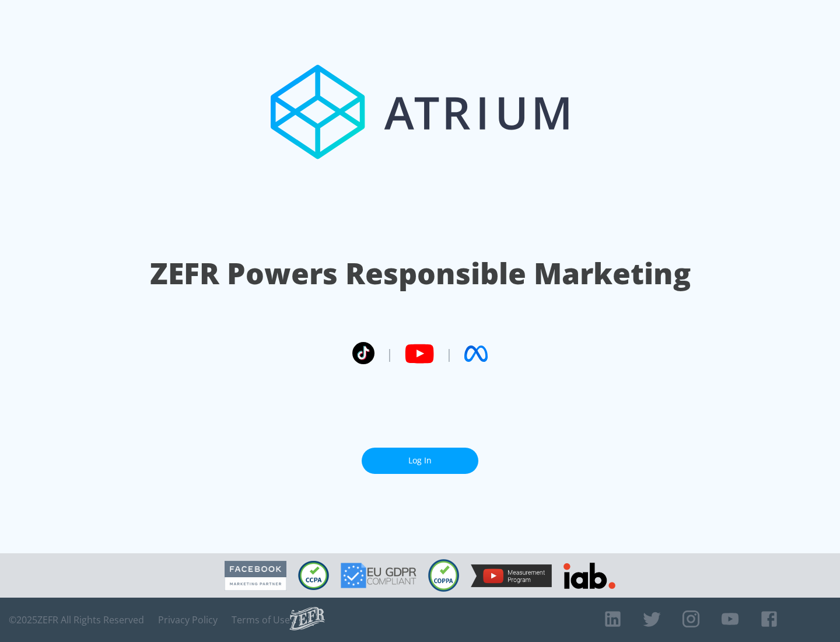  I want to click on img: YouTube Measurement Program, so click(511, 575).